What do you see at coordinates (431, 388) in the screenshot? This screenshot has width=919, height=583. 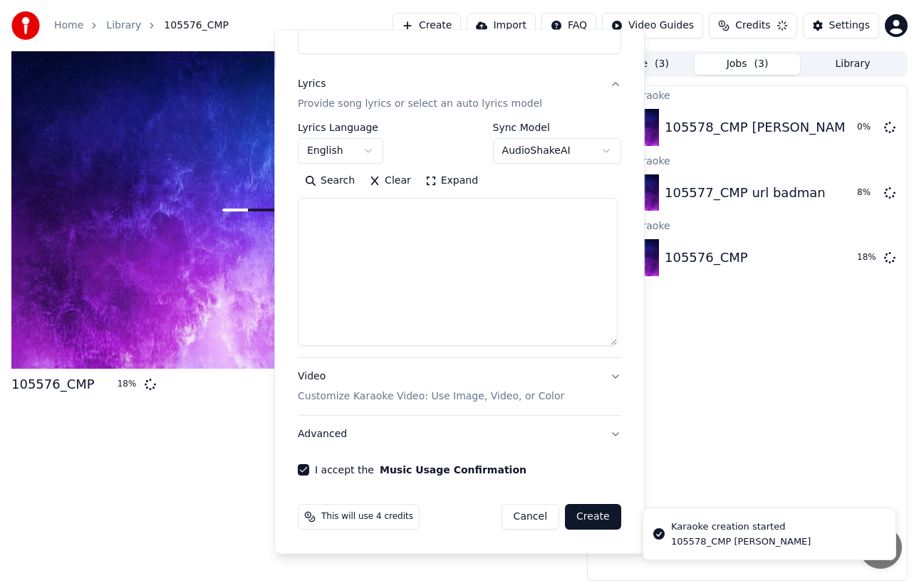 I see `div: Video` at bounding box center [431, 388].